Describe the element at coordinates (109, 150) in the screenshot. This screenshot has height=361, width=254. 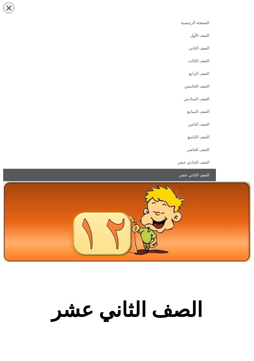
I see `a: الصف العاشر` at that location.